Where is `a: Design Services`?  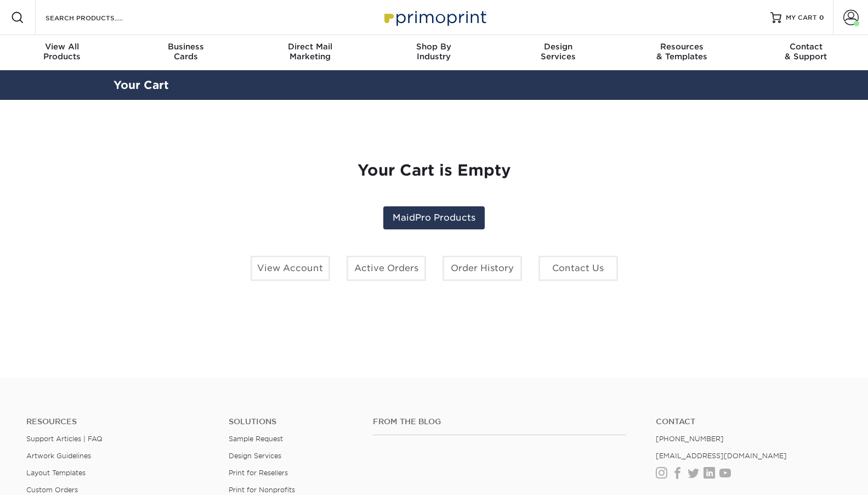 a: Design Services is located at coordinates (255, 455).